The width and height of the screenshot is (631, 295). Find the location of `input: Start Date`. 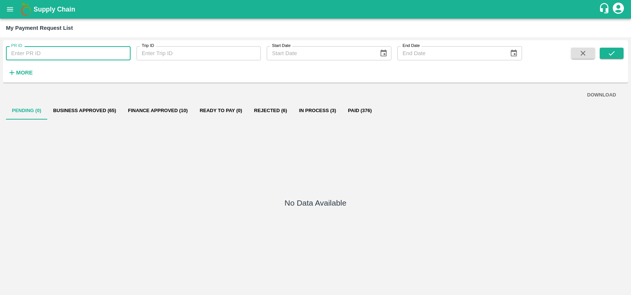

input: Start Date is located at coordinates (320, 53).